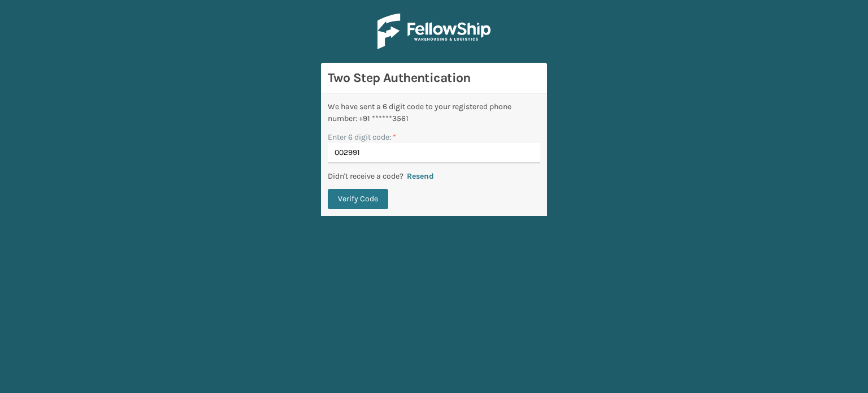 The height and width of the screenshot is (393, 868). Describe the element at coordinates (434, 78) in the screenshot. I see `h3: Two Step Authentication` at that location.